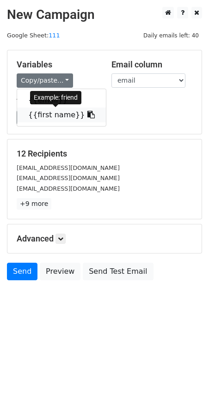 The height and width of the screenshot is (410, 209). I want to click on h5: Advanced, so click(104, 239).